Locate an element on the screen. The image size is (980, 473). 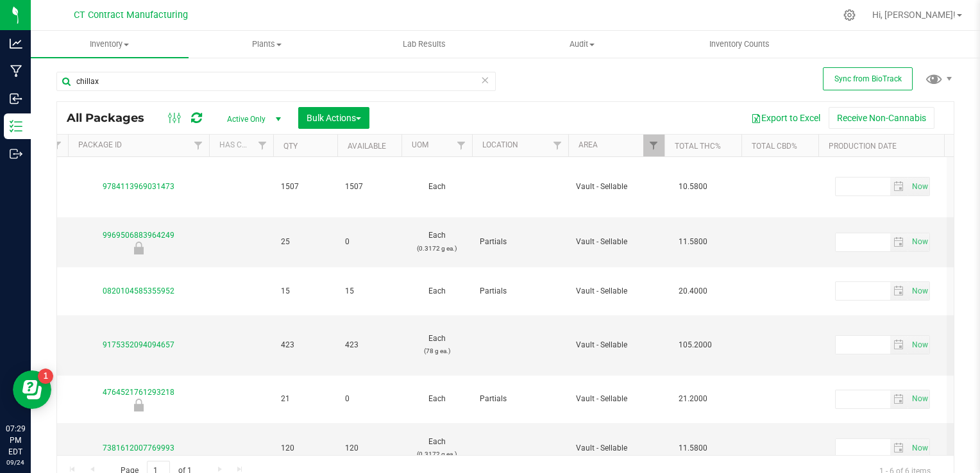
a: Total THC% is located at coordinates (698, 146).